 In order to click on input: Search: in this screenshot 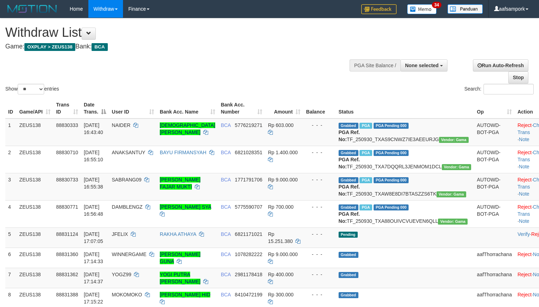, I will do `click(509, 89)`.